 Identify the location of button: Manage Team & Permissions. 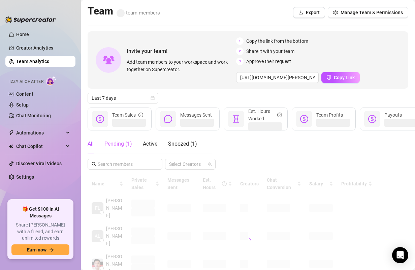
(368, 12).